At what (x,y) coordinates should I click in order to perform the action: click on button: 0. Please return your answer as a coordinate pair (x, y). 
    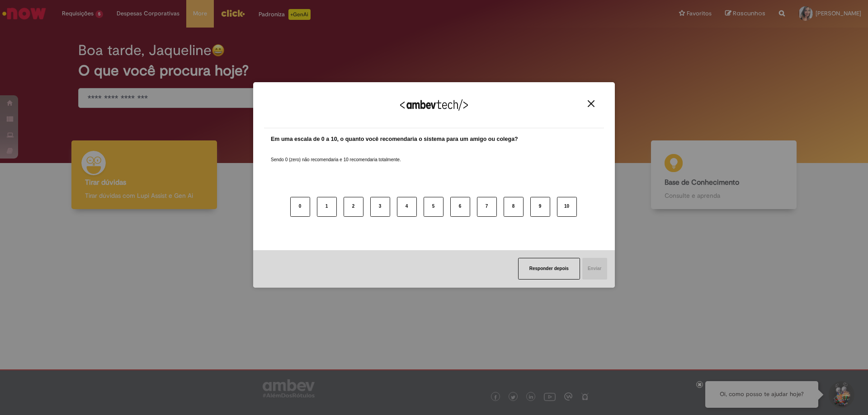
    Looking at the image, I should click on (300, 207).